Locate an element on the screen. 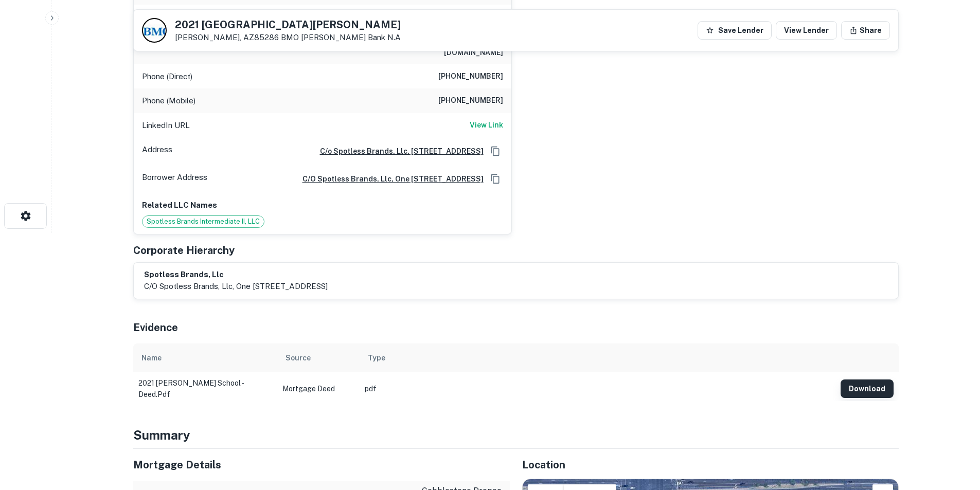  span: Spotless Brands Intermediate II, LLC is located at coordinates (203, 221).